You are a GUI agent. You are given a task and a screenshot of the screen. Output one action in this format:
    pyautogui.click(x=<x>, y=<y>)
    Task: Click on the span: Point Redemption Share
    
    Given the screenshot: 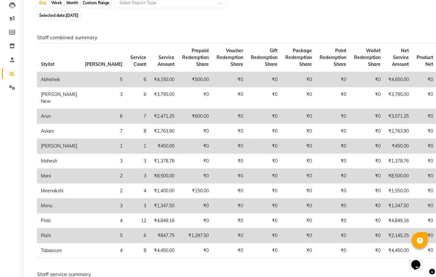 What is the action you would take?
    pyautogui.click(x=333, y=57)
    